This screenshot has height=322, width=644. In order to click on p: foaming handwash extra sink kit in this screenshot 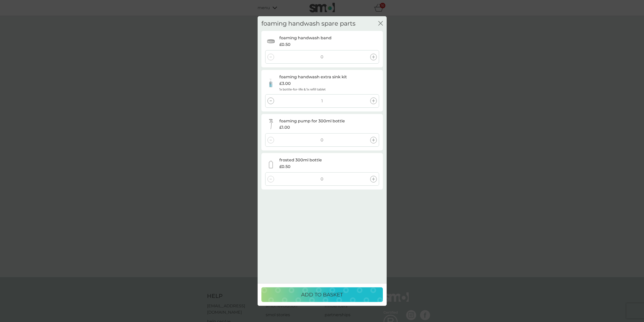, I will do `click(313, 77)`.